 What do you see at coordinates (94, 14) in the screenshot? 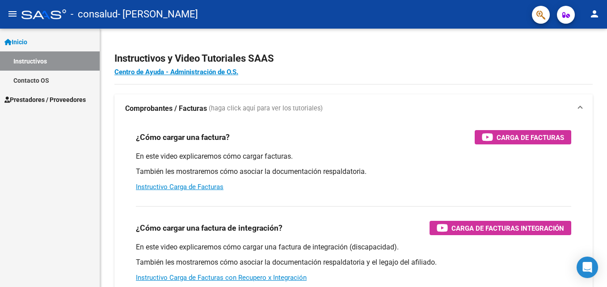
I see `span: - consalud` at bounding box center [94, 14].